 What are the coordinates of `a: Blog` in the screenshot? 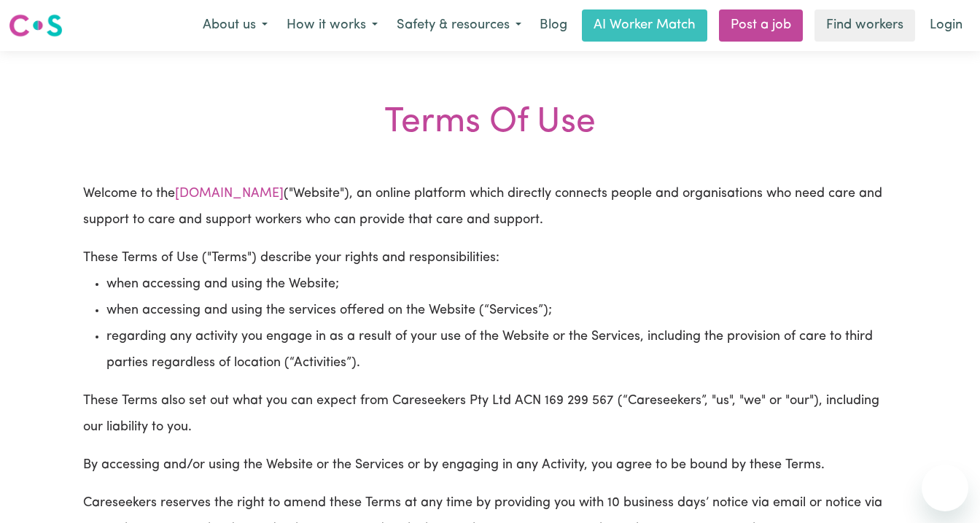 It's located at (554, 26).